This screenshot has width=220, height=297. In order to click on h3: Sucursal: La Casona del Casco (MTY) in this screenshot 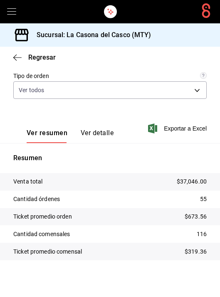, I will do `click(91, 35)`.